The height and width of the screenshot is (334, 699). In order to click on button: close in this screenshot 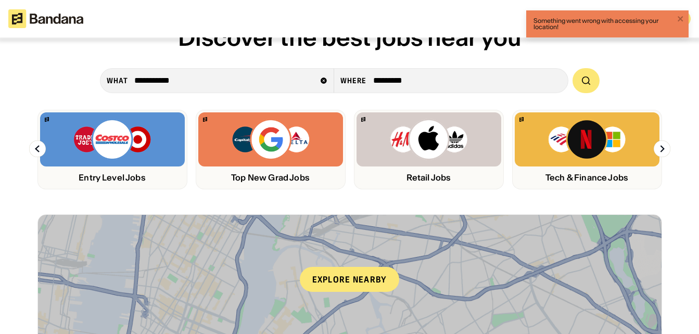, I will do `click(681, 19)`.